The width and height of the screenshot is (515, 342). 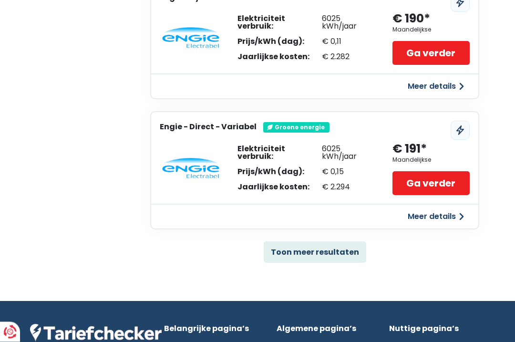 What do you see at coordinates (410, 149) in the screenshot?
I see `div: € 191*` at bounding box center [410, 149].